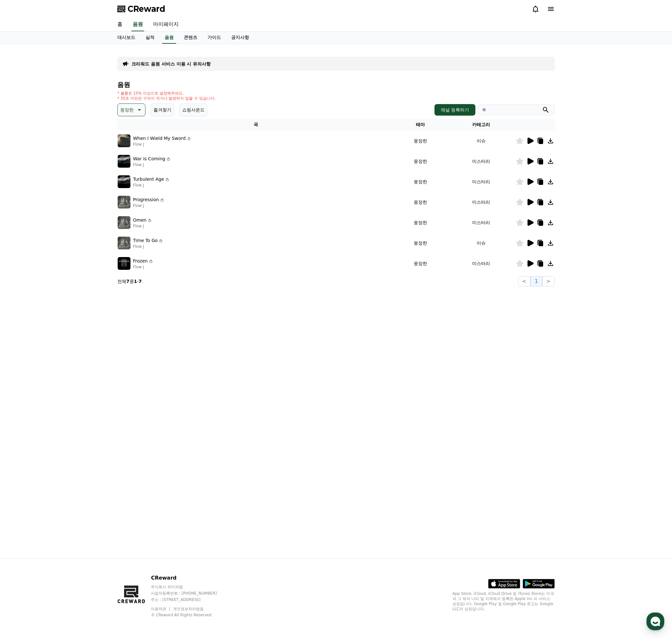 The width and height of the screenshot is (672, 638). What do you see at coordinates (172, 64) in the screenshot?
I see `a: 크리워드 음원 서비스 이용 시 유의사항` at bounding box center [172, 64].